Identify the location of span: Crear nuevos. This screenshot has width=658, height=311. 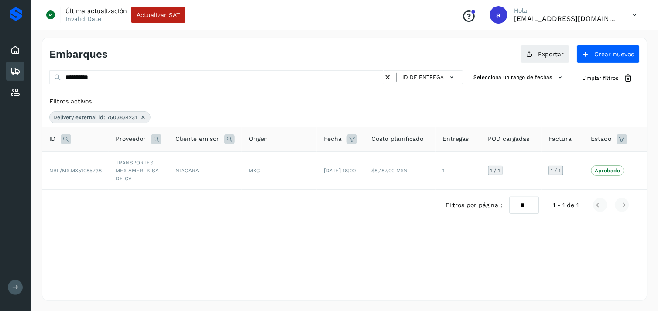
(615, 54).